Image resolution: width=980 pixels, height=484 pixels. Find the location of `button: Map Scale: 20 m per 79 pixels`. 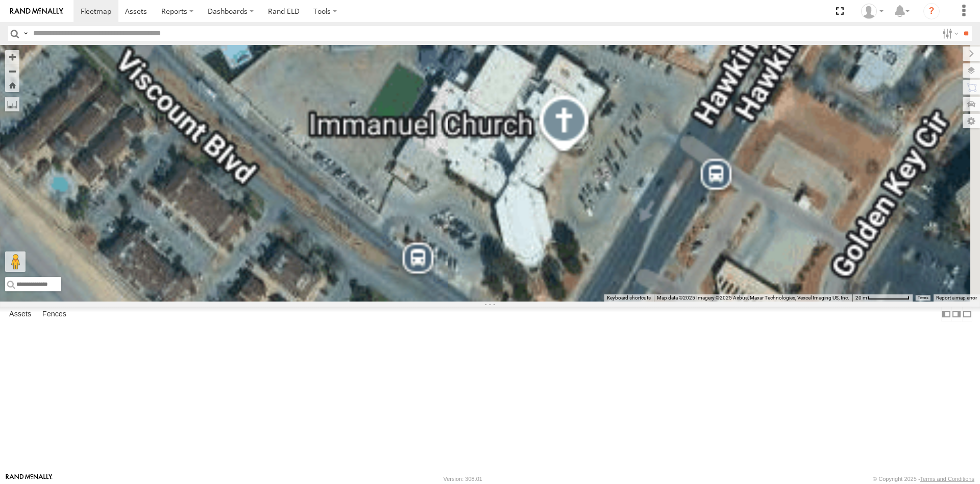

button: Map Scale: 20 m per 79 pixels is located at coordinates (882, 298).